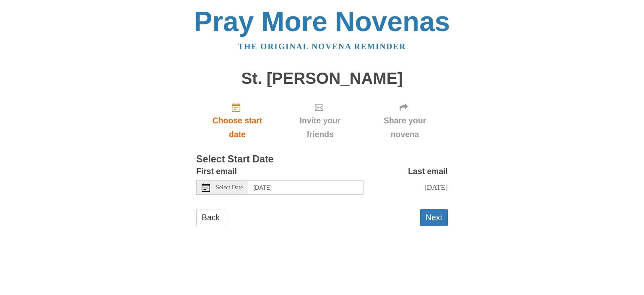 The height and width of the screenshot is (295, 644). Describe the element at coordinates (229, 187) in the screenshot. I see `span: Select Date` at that location.